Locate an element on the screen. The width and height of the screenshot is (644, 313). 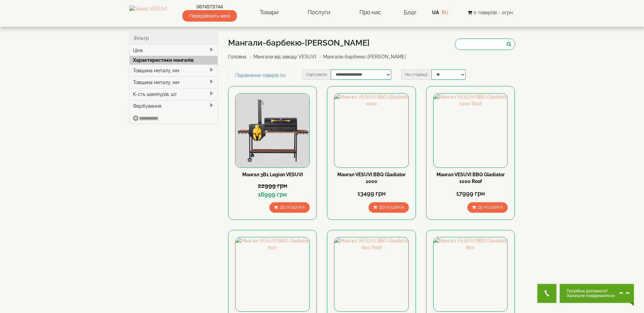
img: Мангал VESUVI BBQ Gladiator 600 is located at coordinates (272, 274).